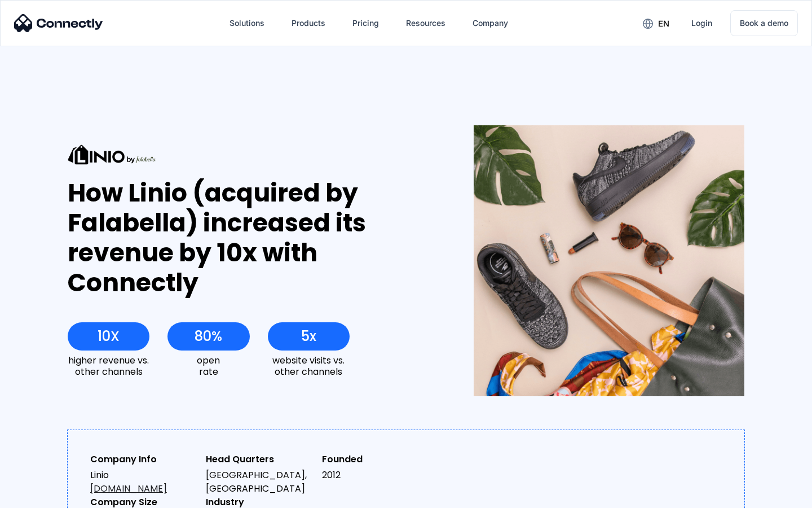 The width and height of the screenshot is (812, 508). What do you see at coordinates (309, 336) in the screenshot?
I see `div: 5x` at bounding box center [309, 336].